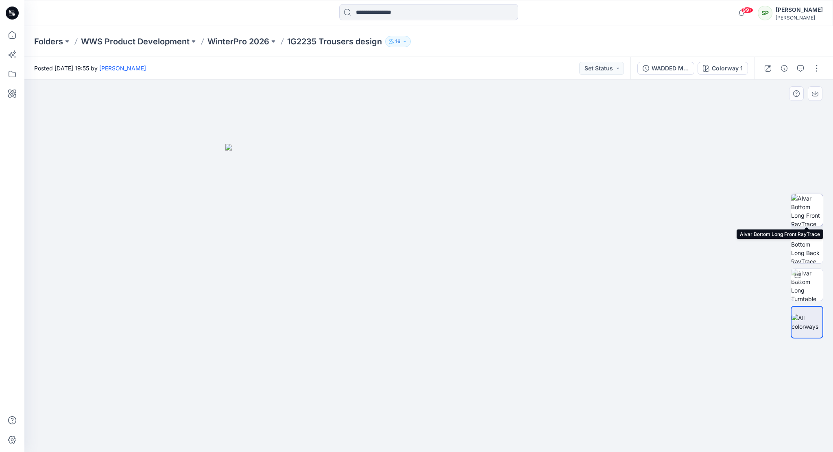  Describe the element at coordinates (765, 13) in the screenshot. I see `div: SP` at that location.